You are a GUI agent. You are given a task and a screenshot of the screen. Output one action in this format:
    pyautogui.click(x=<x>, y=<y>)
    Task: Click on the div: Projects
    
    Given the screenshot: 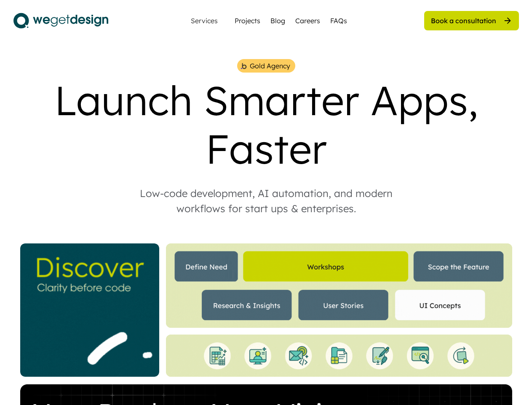 What is the action you would take?
    pyautogui.click(x=247, y=21)
    